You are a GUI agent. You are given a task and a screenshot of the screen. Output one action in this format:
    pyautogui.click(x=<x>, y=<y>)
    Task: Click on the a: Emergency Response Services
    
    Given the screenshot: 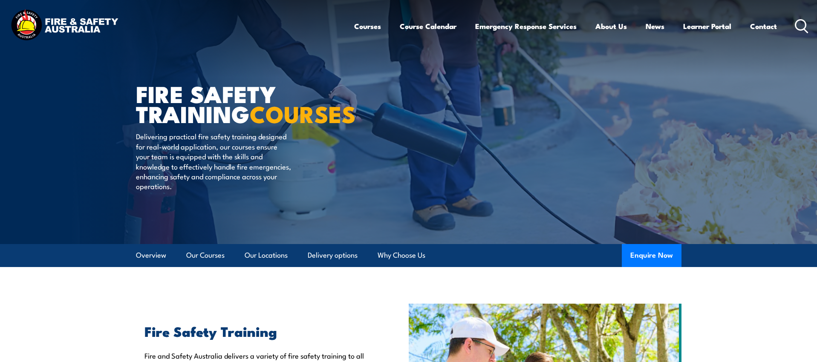 What is the action you would take?
    pyautogui.click(x=526, y=26)
    